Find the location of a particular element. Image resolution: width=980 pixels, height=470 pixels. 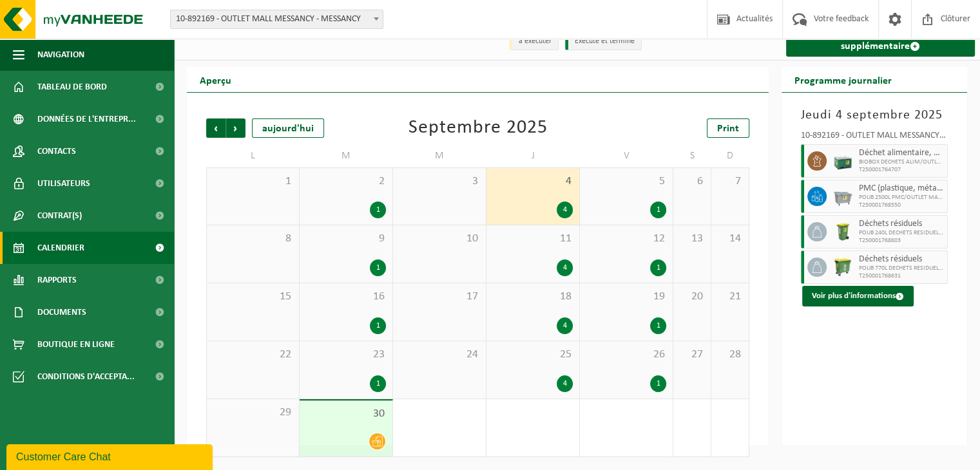

span: Boutique en ligne is located at coordinates (76, 345).